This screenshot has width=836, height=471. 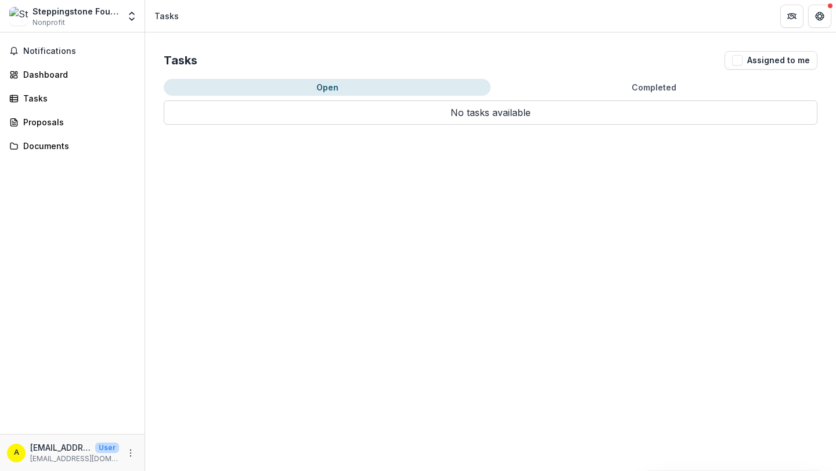 What do you see at coordinates (72, 146) in the screenshot?
I see `a: Documents` at bounding box center [72, 146].